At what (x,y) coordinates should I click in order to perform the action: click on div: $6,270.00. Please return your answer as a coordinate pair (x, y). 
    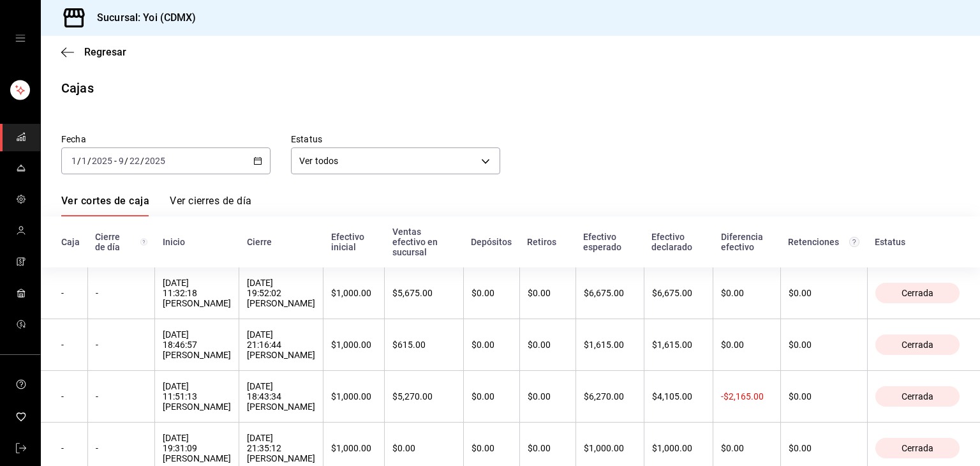
    Looking at the image, I should click on (610, 396).